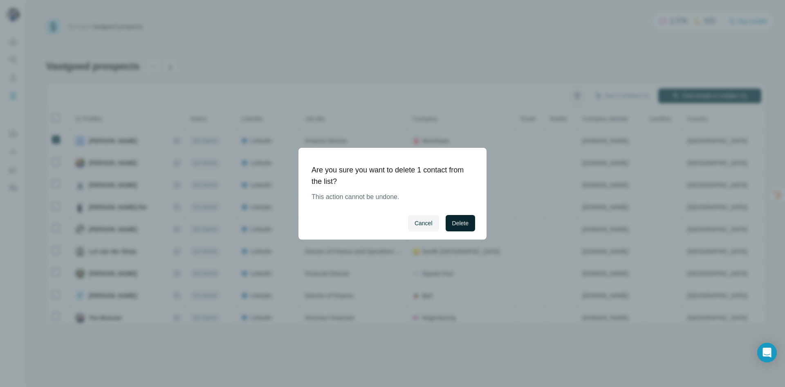 The height and width of the screenshot is (387, 785). I want to click on button: Delete, so click(461, 223).